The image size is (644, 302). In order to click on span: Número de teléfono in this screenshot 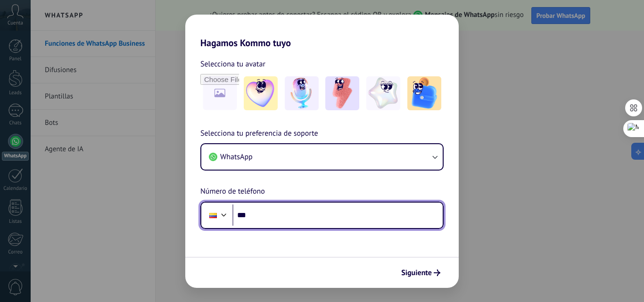, I will do `click(232, 191)`.